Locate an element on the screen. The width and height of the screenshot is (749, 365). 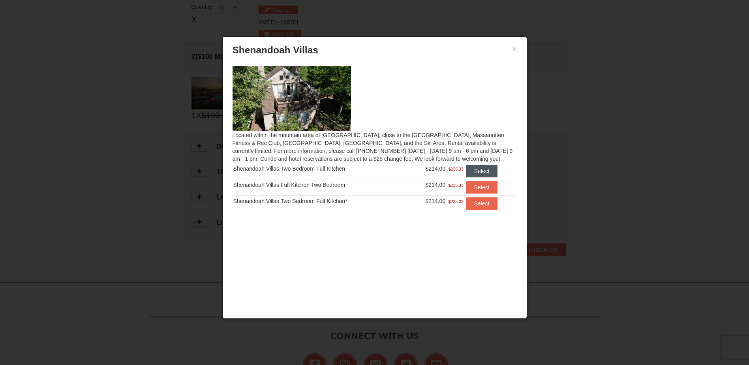
div: Shenandoah Villas Two Bedroom Full Kitchen* is located at coordinates (319, 201).